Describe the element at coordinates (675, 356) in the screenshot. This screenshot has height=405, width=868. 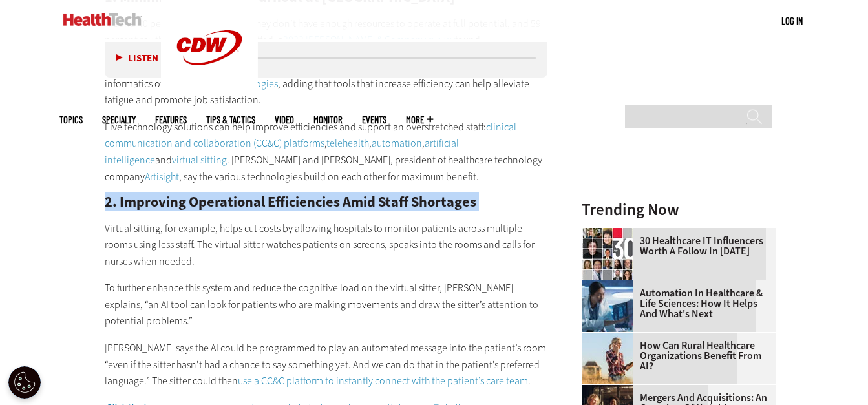
I see `a: How Can Rural Healthcare Organizations Benefit From AI?` at that location.